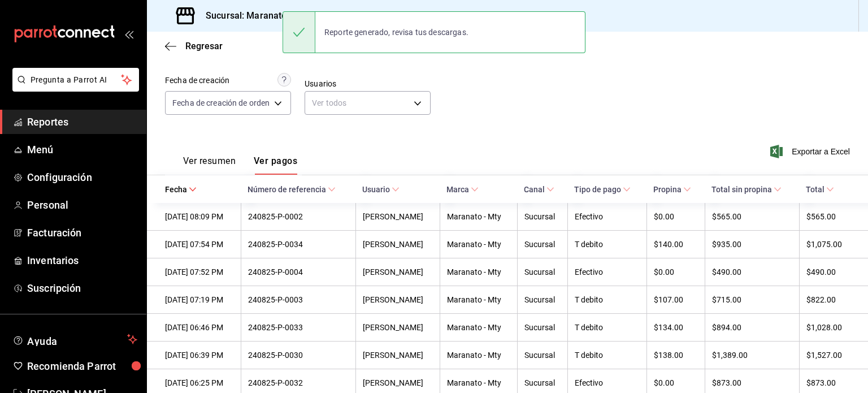 Image resolution: width=868 pixels, height=393 pixels. I want to click on button: Exportar a Excel, so click(811, 151).